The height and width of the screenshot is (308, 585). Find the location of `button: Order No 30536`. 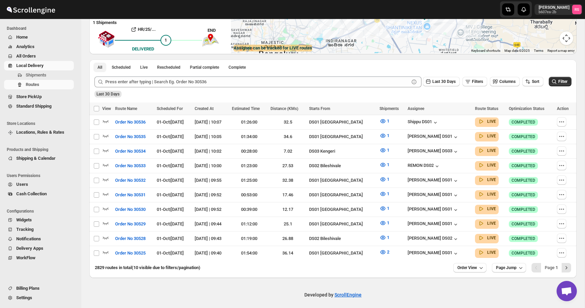

button: Order No 30536 is located at coordinates (130, 122).